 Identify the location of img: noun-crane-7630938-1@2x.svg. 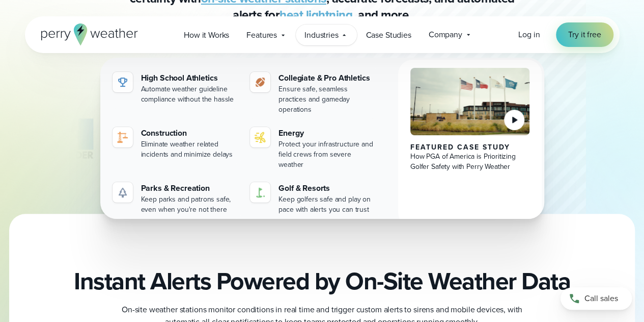
(123, 137).